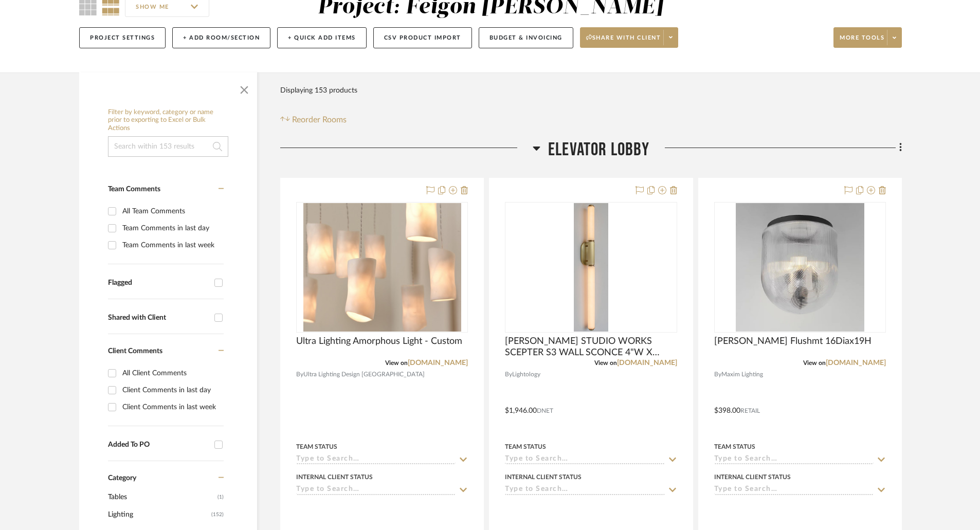 The height and width of the screenshot is (530, 980). What do you see at coordinates (322, 37) in the screenshot?
I see `button: + Quick Add Items` at bounding box center [322, 37].